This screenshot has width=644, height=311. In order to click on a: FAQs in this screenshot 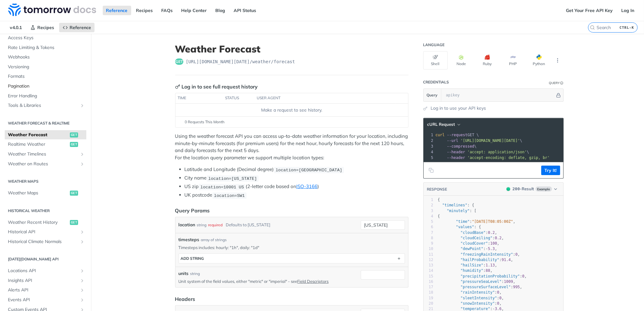, I will do `click(167, 11)`.